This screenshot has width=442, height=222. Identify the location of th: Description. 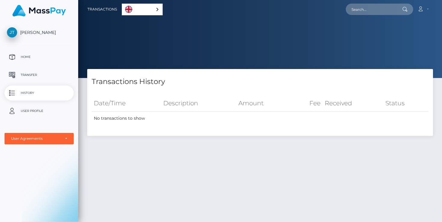
(199, 103).